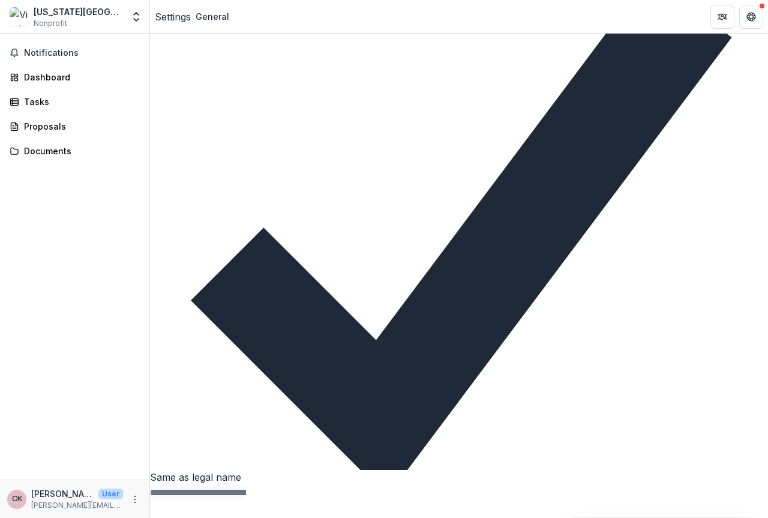  Describe the element at coordinates (196, 477) in the screenshot. I see `span: Same as legal name` at that location.